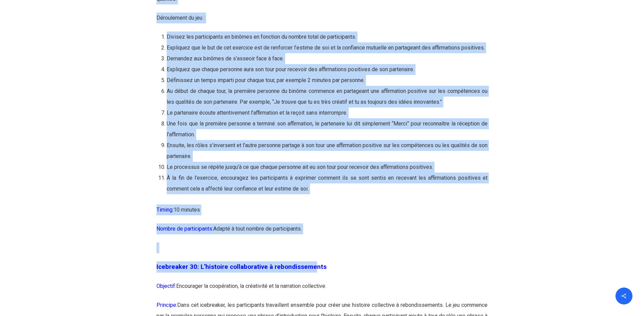  What do you see at coordinates (327, 129) in the screenshot?
I see `li: Une fois que la première personne a terminé son affirmation, le partenaire lui dit simplement “Me...` at bounding box center [327, 129].